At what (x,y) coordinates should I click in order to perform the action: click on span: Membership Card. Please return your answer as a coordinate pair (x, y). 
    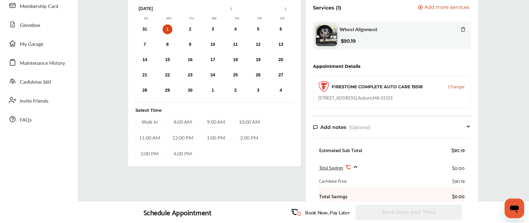
    Looking at the image, I should click on (39, 6).